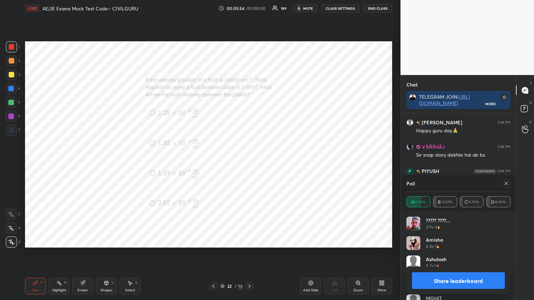 This screenshot has width=534, height=300. I want to click on div: Happy guru day🙏, so click(463, 131).